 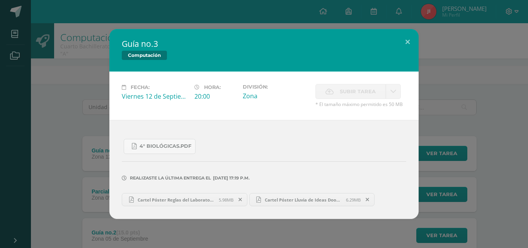 What do you see at coordinates (361, 104) in the screenshot?
I see `span: * El tamaño máximo permitido es 50 MB` at bounding box center [361, 104].